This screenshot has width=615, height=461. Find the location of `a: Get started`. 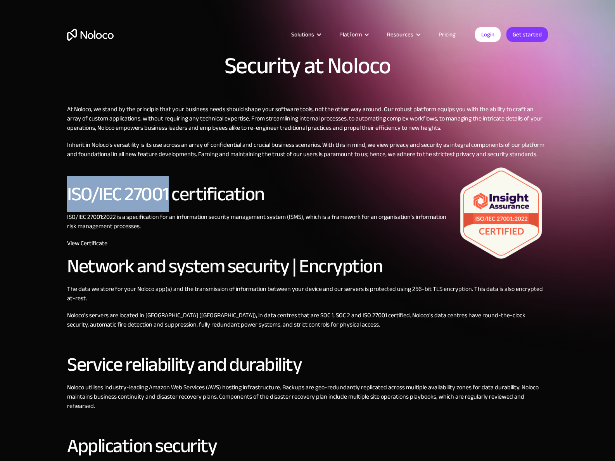

a: Get started is located at coordinates (527, 34).